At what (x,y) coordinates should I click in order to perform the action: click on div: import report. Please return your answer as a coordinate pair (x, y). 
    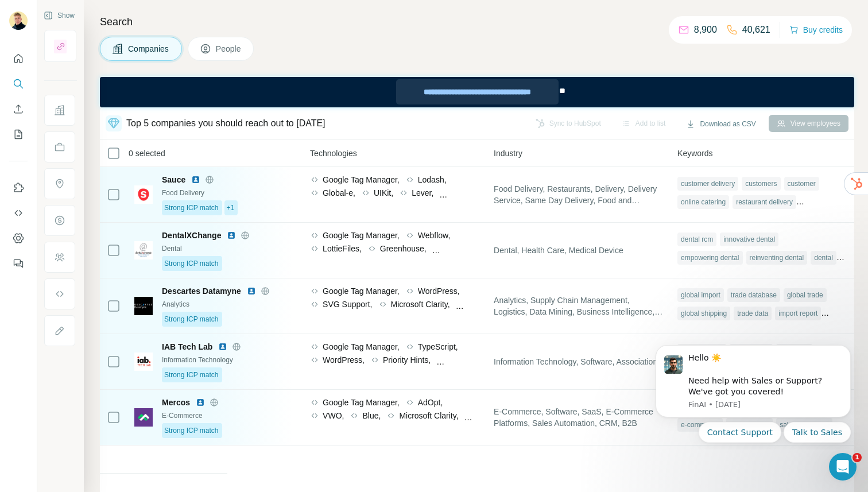
    Looking at the image, I should click on (798, 313).